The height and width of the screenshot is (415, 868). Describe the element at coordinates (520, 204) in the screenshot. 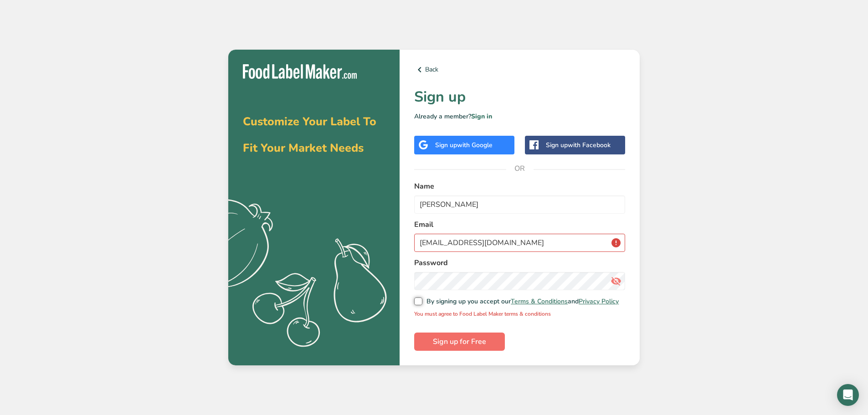

I see `input: John Doe` at that location.